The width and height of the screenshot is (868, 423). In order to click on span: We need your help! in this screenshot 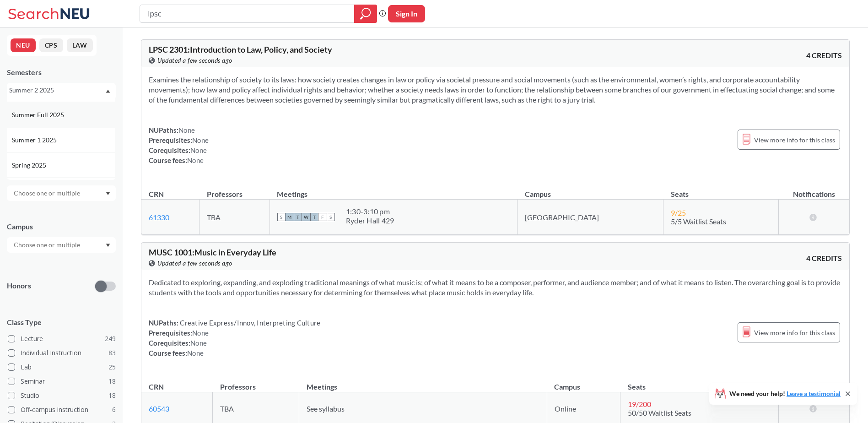, I will do `click(785, 394)`.